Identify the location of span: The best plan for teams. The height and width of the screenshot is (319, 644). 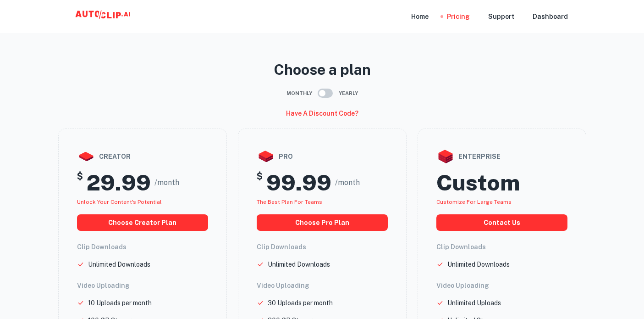
(289, 202).